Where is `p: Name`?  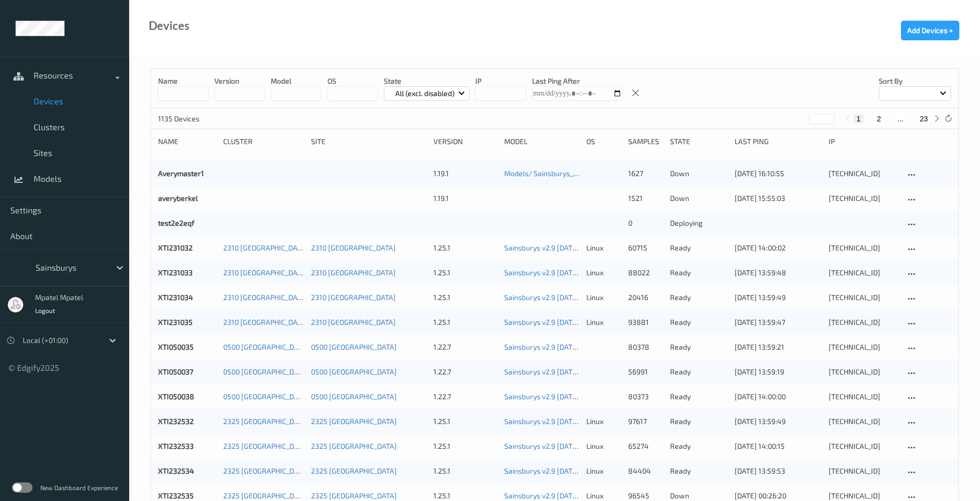
p: Name is located at coordinates (183, 81).